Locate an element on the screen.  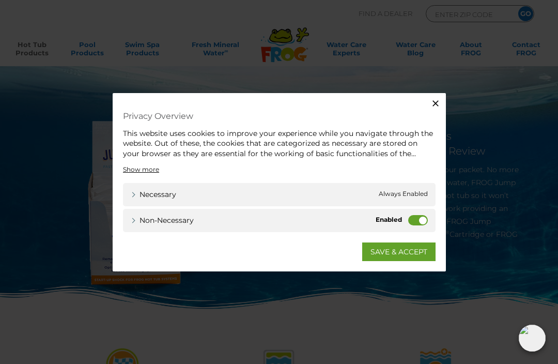
a: Show more is located at coordinates (141, 169).